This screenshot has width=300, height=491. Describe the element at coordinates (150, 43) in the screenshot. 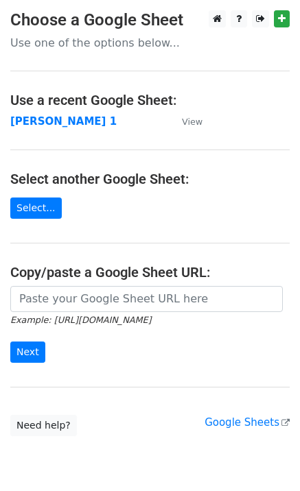

I see `p: Use one of the options below...` at that location.